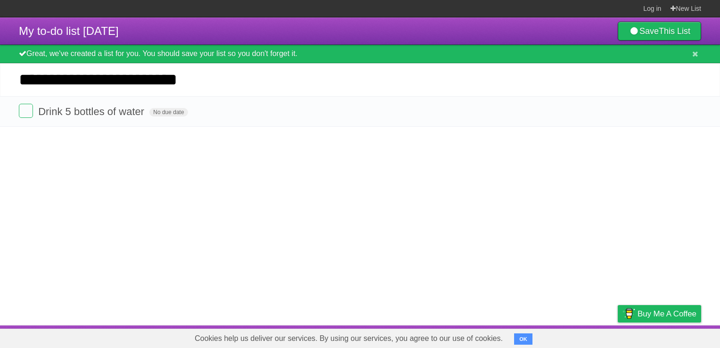  Describe the element at coordinates (168, 112) in the screenshot. I see `span: No due date` at that location.